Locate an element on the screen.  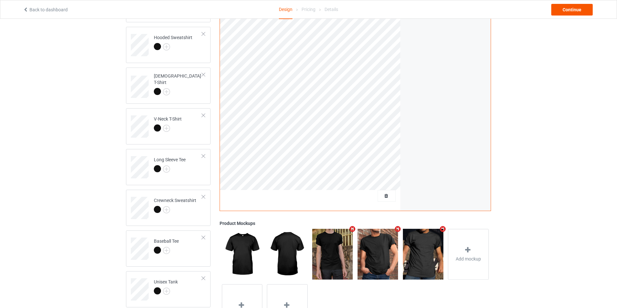
span: Add mockup is located at coordinates (468, 259).